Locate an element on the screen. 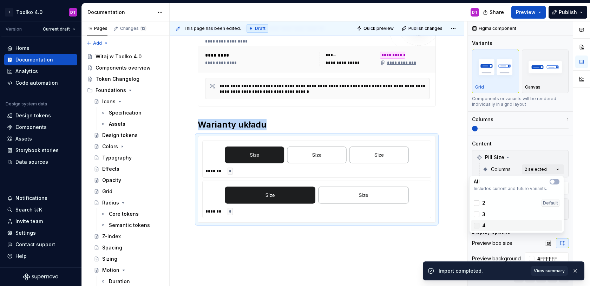 The image size is (590, 286). span: Includes current and future variants. is located at coordinates (516, 189).